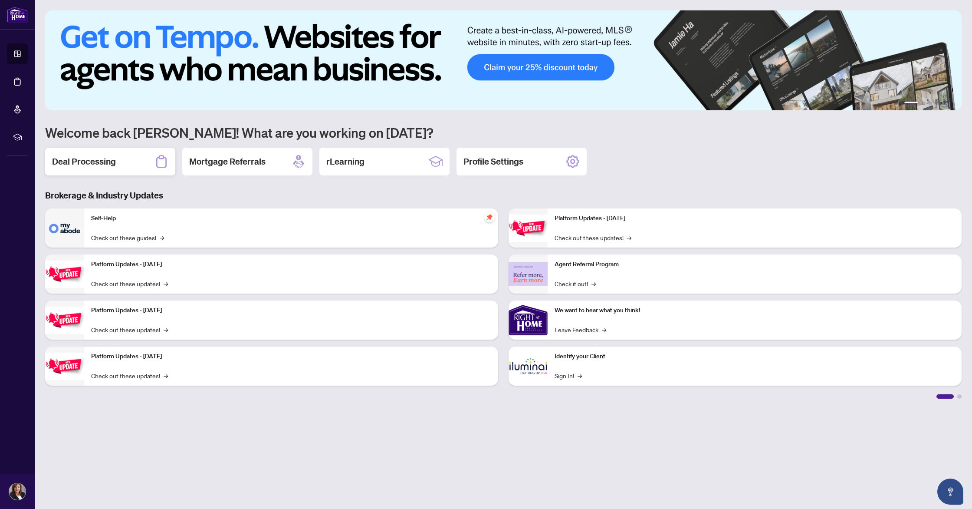  I want to click on p: Identify your Client, so click(755, 356).